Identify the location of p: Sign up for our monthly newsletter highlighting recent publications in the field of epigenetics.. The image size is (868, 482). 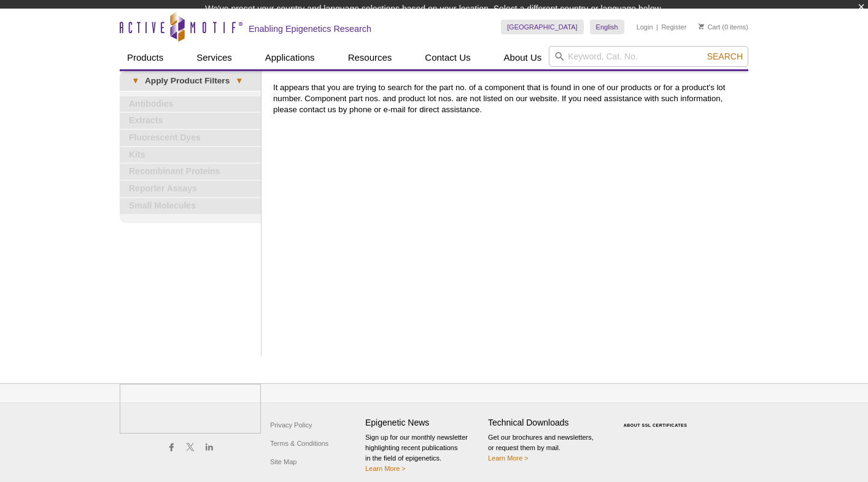
(423, 453).